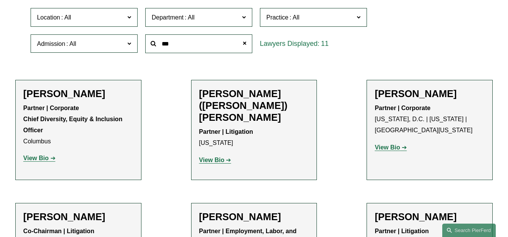 The height and width of the screenshot is (237, 508). I want to click on span: 11, so click(325, 44).